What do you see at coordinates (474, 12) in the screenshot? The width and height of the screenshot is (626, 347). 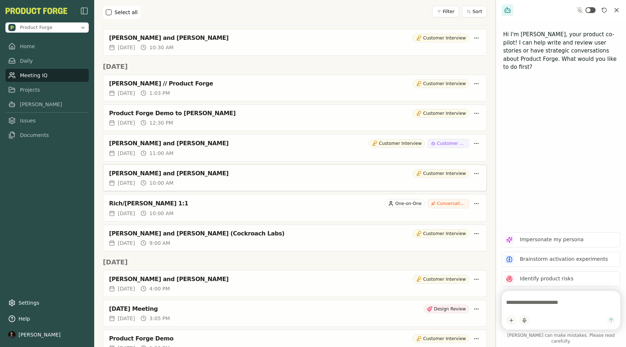 I see `button: Sort` at bounding box center [474, 12].